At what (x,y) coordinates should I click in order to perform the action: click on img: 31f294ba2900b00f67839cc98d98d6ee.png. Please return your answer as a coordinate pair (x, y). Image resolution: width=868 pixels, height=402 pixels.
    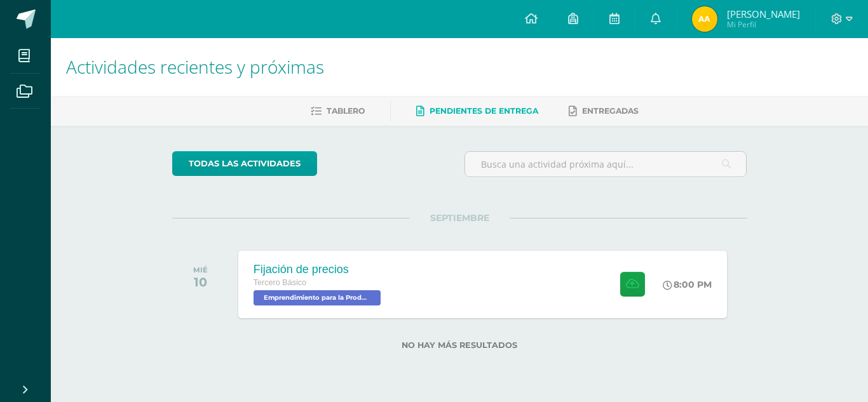
    Looking at the image, I should click on (705, 19).